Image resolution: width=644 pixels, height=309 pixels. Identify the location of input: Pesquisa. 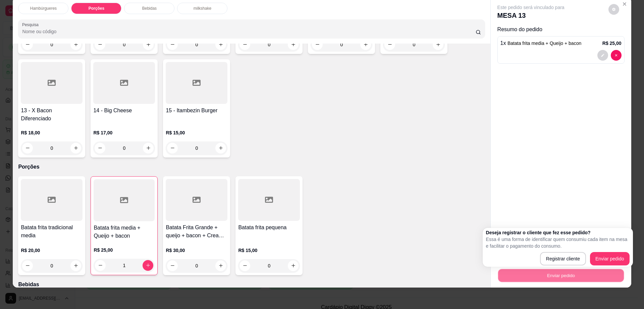
(249, 31).